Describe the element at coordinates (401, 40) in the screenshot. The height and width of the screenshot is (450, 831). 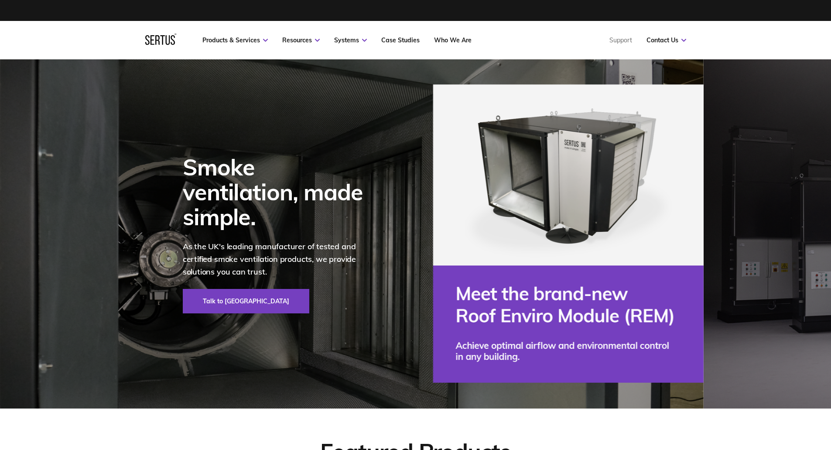
I see `a: Case Studies` at that location.